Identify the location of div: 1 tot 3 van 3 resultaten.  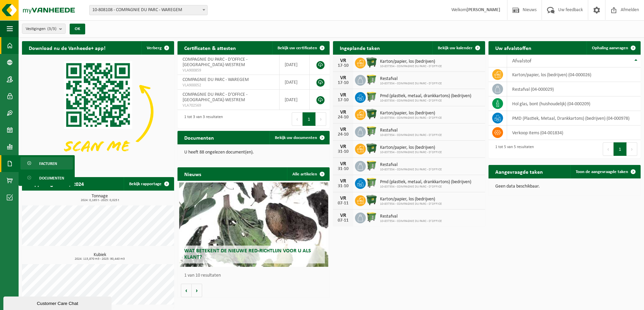
(202, 119).